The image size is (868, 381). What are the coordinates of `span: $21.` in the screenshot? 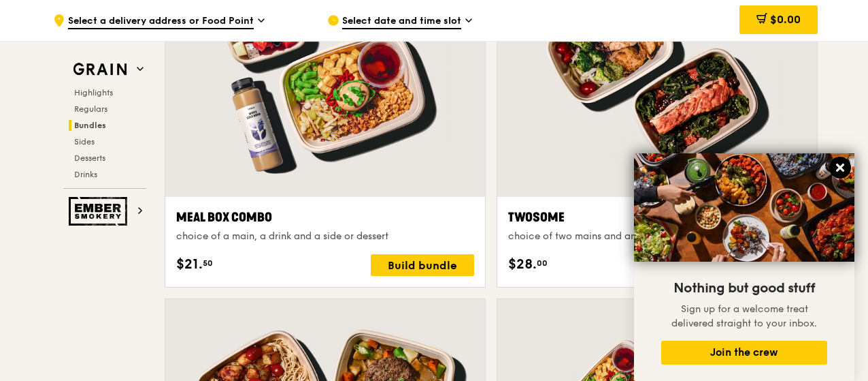 It's located at (189, 264).